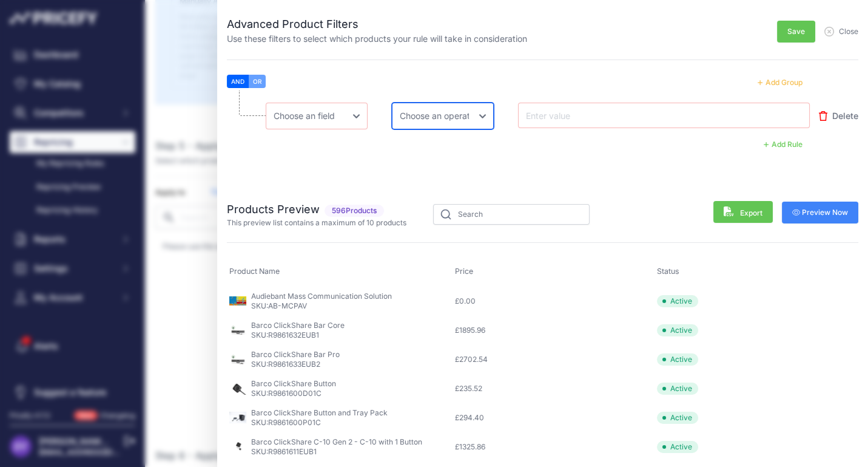 Image resolution: width=868 pixels, height=467 pixels. What do you see at coordinates (796, 31) in the screenshot?
I see `button: Save` at bounding box center [796, 31].